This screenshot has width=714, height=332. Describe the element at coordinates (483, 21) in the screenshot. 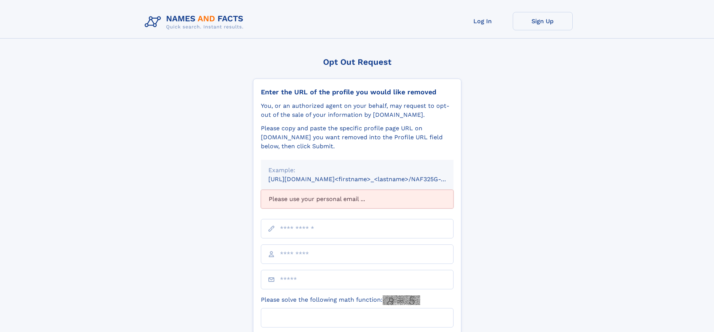

I see `a: Log In` at that location.